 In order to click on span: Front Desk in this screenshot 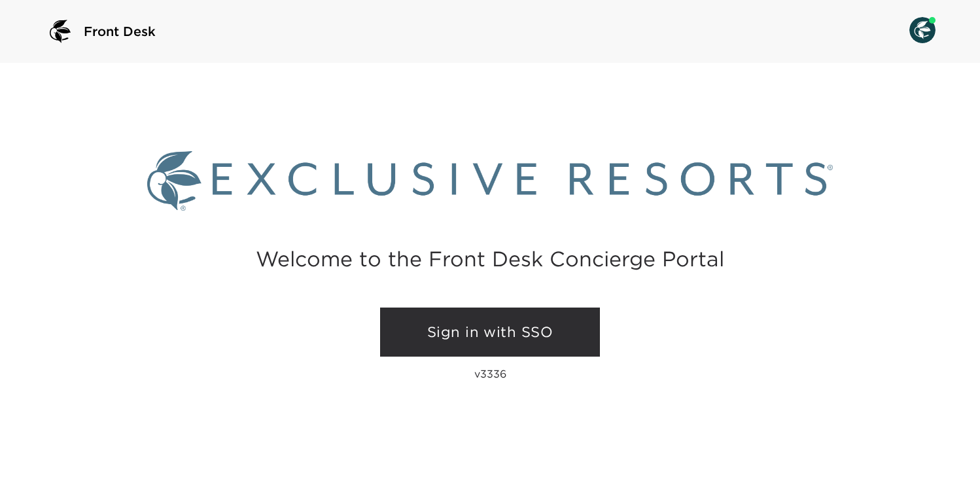, I will do `click(120, 32)`.